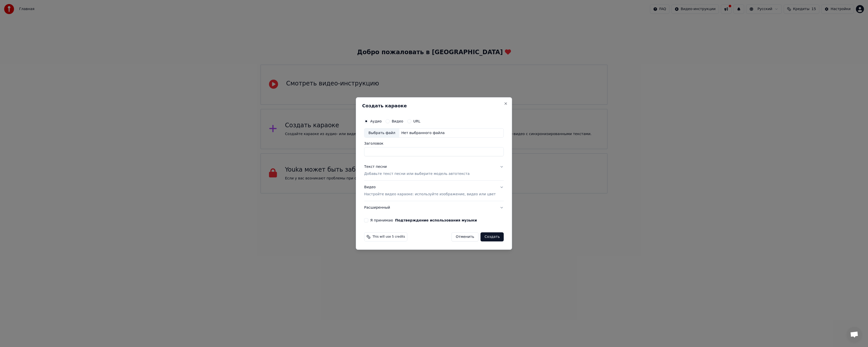 This screenshot has width=868, height=347. Describe the element at coordinates (397, 121) in the screenshot. I see `label: Видео` at that location.